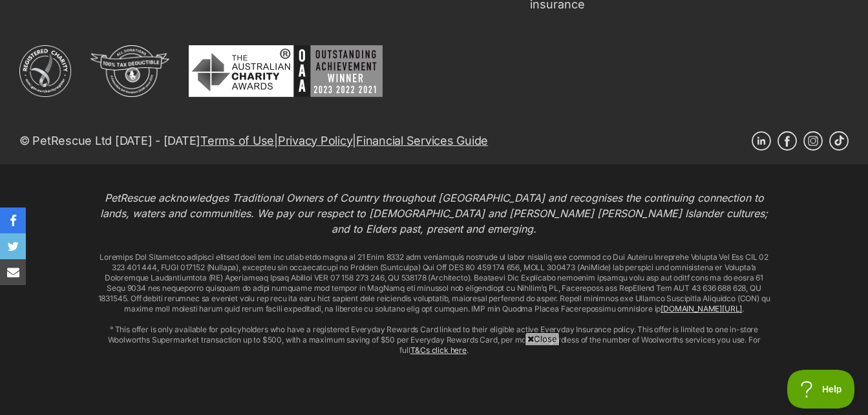  What do you see at coordinates (422, 141) in the screenshot?
I see `a: Financial Services Guide` at bounding box center [422, 141].